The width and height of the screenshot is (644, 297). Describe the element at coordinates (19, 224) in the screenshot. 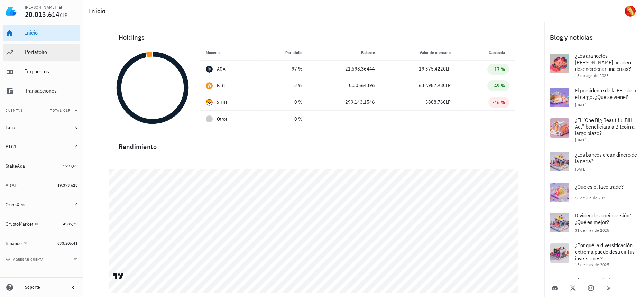

I see `div: CryptoMarket` at that location.